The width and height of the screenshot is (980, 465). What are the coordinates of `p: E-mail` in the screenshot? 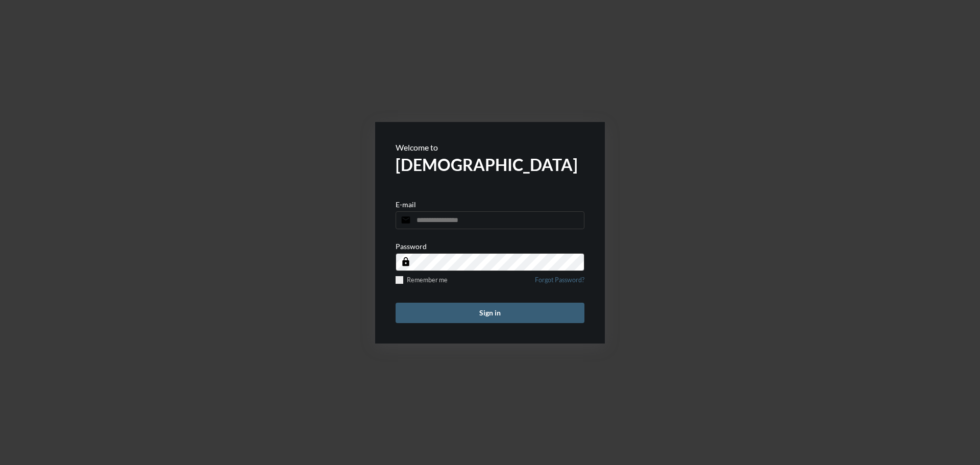 It's located at (406, 204).